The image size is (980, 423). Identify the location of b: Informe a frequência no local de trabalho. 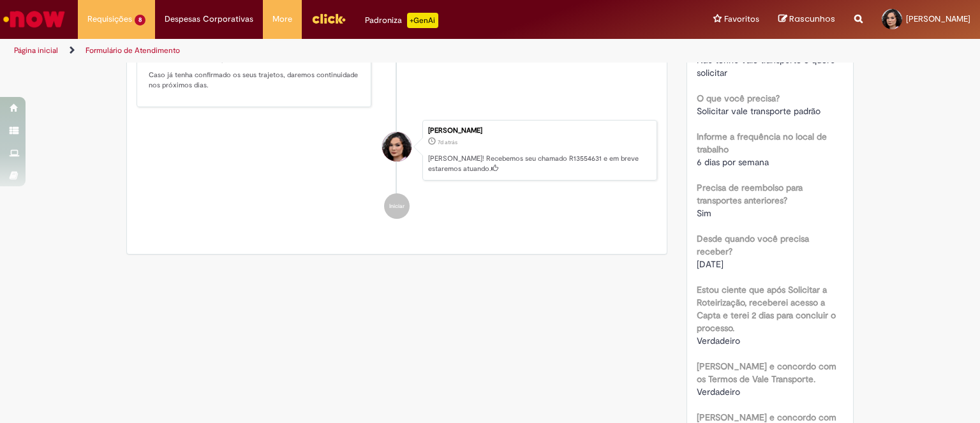
(762, 143).